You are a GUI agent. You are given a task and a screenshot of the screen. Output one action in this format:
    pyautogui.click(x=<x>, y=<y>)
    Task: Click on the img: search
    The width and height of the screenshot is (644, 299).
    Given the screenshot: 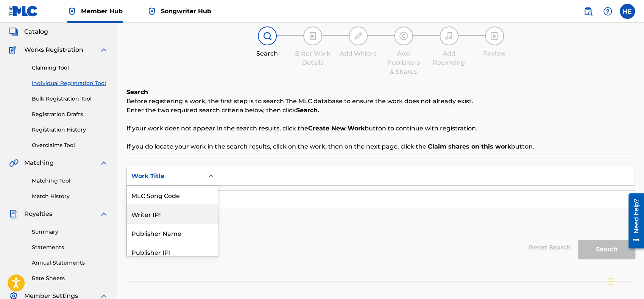 What is the action you would take?
    pyautogui.click(x=588, y=11)
    